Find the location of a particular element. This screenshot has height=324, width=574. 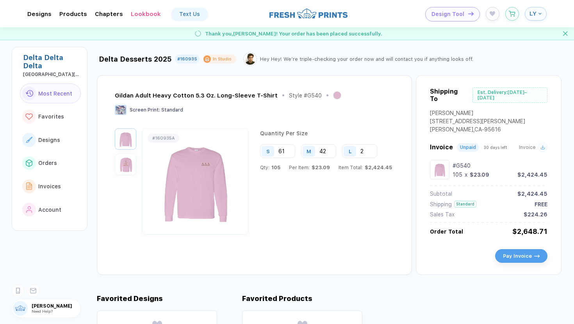

div: LookbookToggle dropdown menu chapters is located at coordinates (146, 14).